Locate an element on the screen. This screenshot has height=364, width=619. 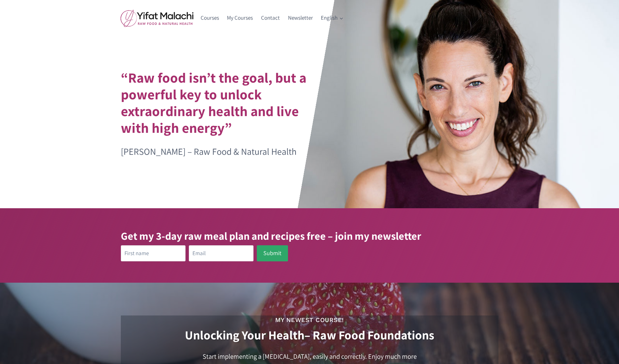
a: Newsletter is located at coordinates (300, 18).